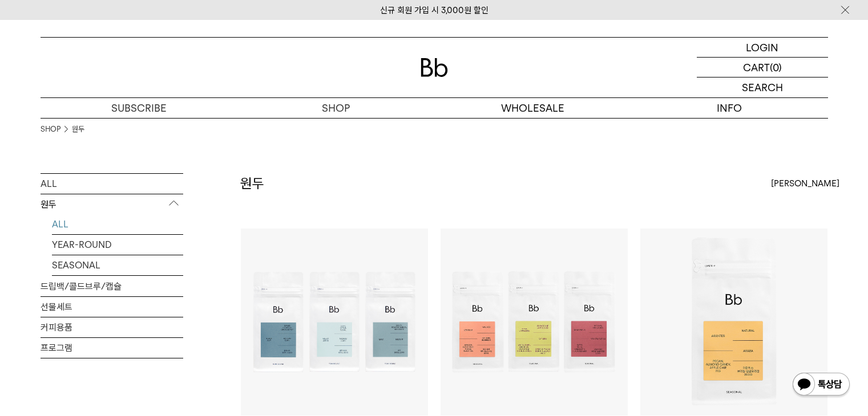 This screenshot has width=868, height=416. I want to click on a: 프로그램, so click(112, 348).